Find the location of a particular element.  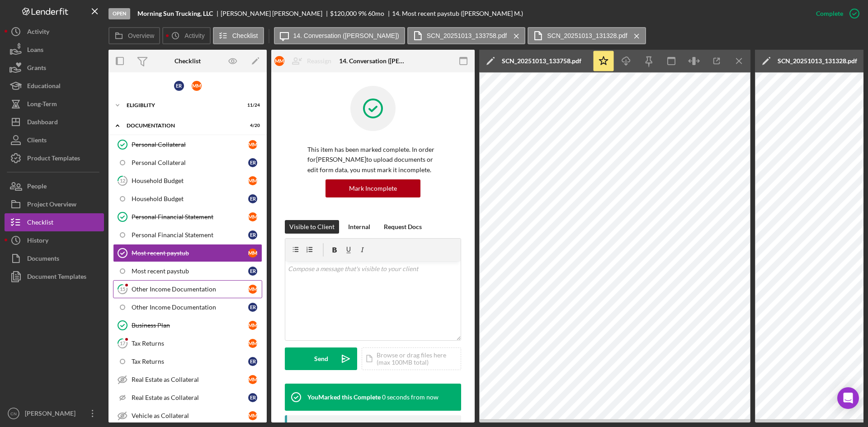

div: Business Plan is located at coordinates (190, 325).